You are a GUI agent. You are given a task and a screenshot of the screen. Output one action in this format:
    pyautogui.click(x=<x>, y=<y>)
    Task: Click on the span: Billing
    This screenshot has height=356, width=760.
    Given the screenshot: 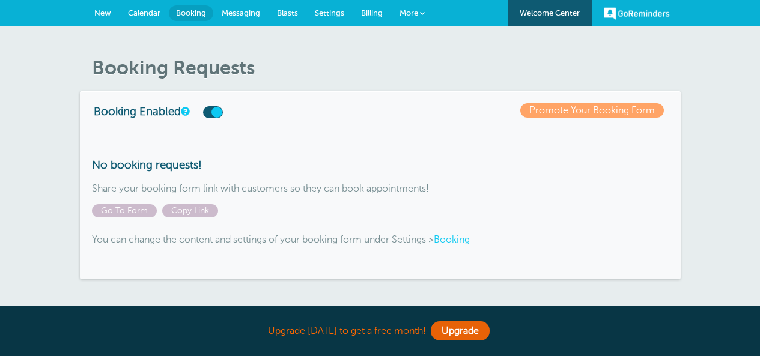 What is the action you would take?
    pyautogui.click(x=372, y=13)
    